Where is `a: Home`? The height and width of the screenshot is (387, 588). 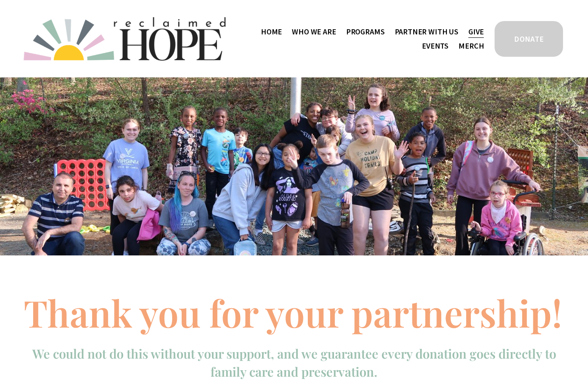 a: Home is located at coordinates (271, 31).